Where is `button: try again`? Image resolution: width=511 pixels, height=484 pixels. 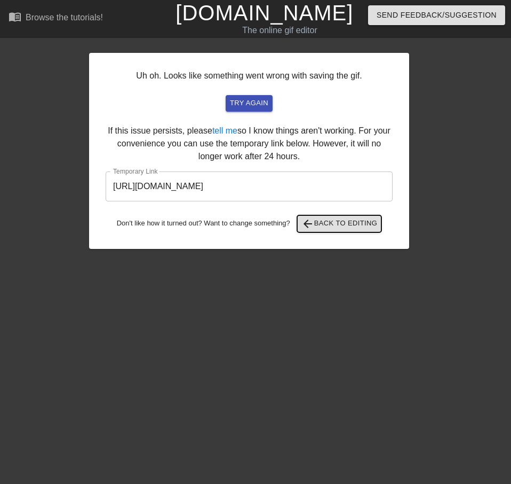 button: try again is located at coordinates (249, 103).